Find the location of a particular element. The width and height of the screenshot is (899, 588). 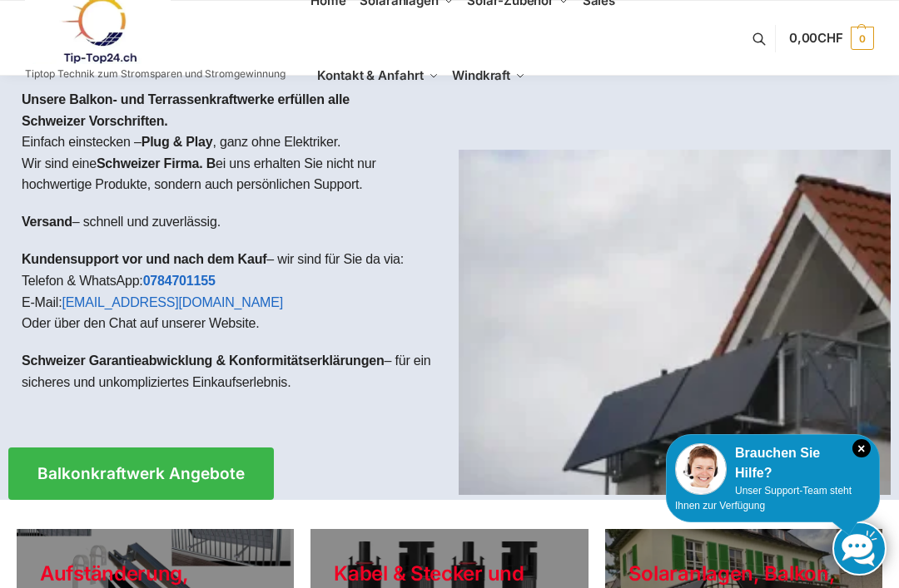

strong: Unsere Balkon- und Terrassenkraftwerke erfüllen alle Schweizer Vorschriften. is located at coordinates (186, 110).